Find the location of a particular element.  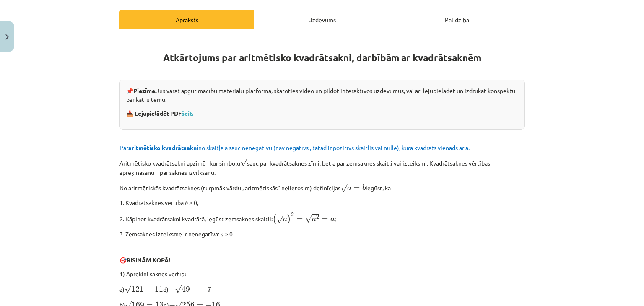

span: b is located at coordinates (364, 188).